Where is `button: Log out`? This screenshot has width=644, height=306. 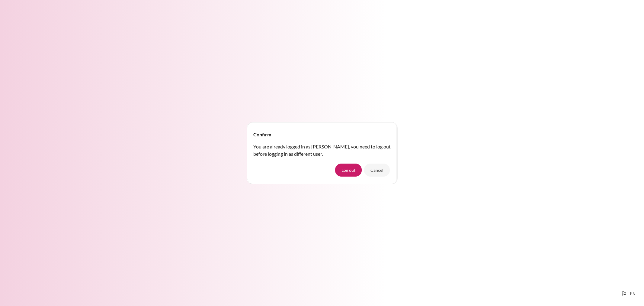
button: Log out is located at coordinates (348, 170).